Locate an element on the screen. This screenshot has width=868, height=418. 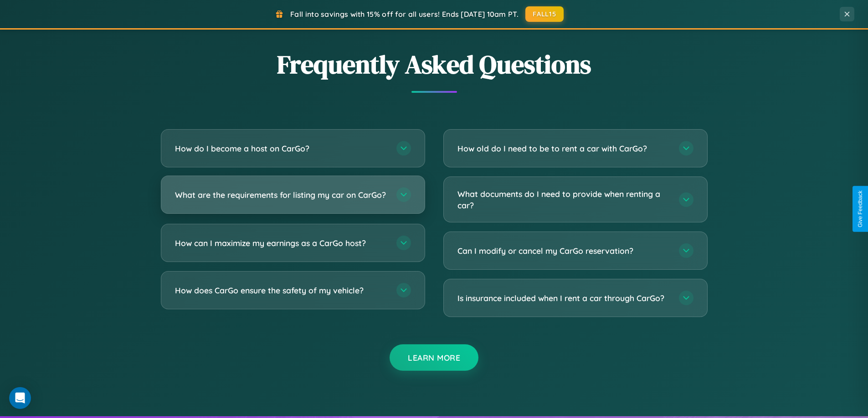
div: Open Intercom Messenger is located at coordinates (20, 398).